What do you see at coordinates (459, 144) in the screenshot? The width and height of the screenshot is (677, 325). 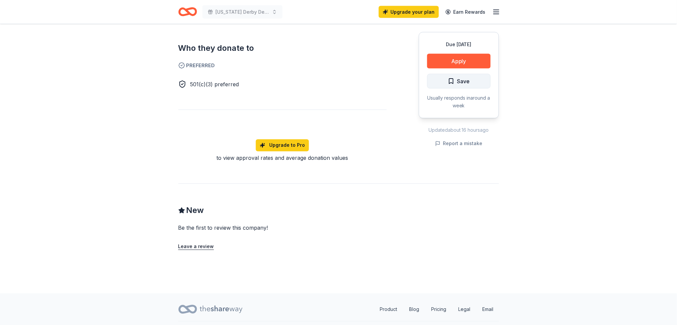 I see `button: Report a mistake` at bounding box center [459, 144].